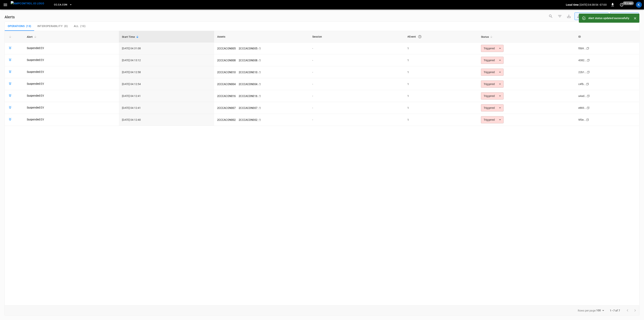 The image size is (644, 320). What do you see at coordinates (250, 84) in the screenshot?
I see `a: 2CCCACON004 - 1` at bounding box center [250, 84].